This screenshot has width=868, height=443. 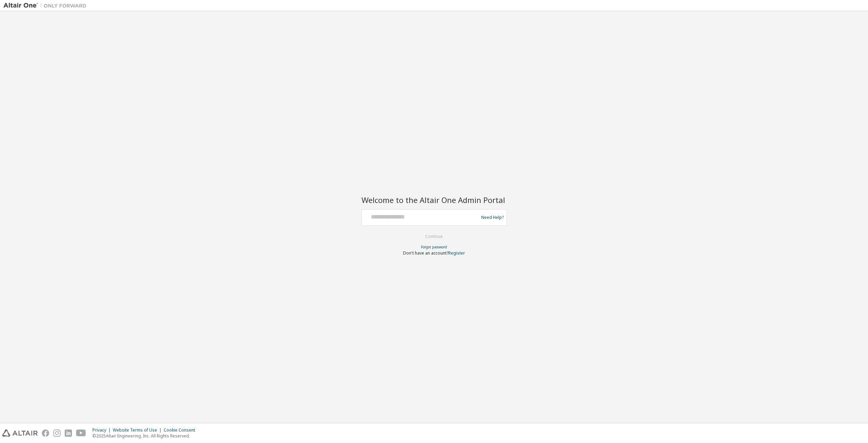 I want to click on a: Register, so click(x=457, y=253).